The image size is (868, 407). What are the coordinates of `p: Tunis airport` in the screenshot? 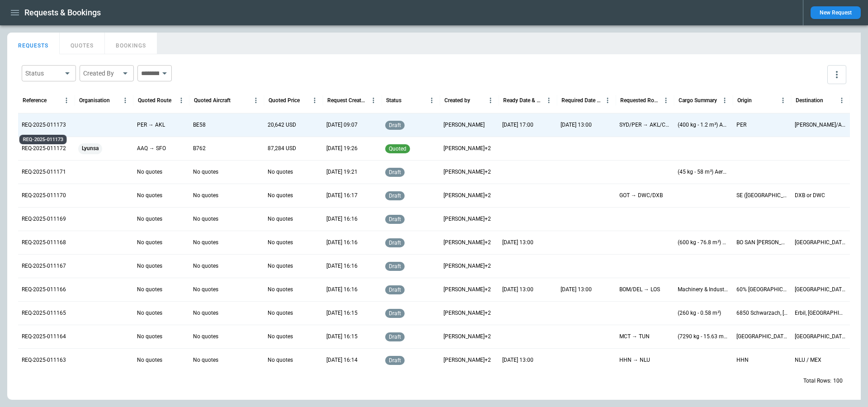 It's located at (821, 336).